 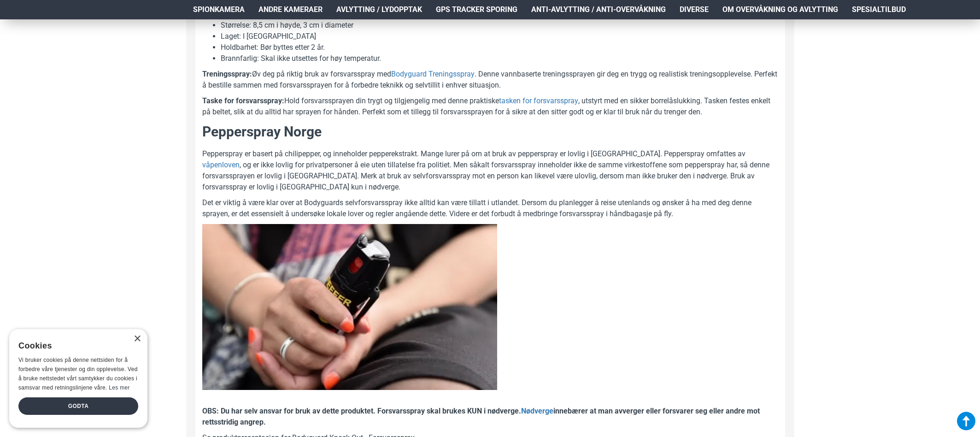 I want to click on li: Størrelse: 8,5 cm i høyde, 3 cm i diameter, so click(x=500, y=26).